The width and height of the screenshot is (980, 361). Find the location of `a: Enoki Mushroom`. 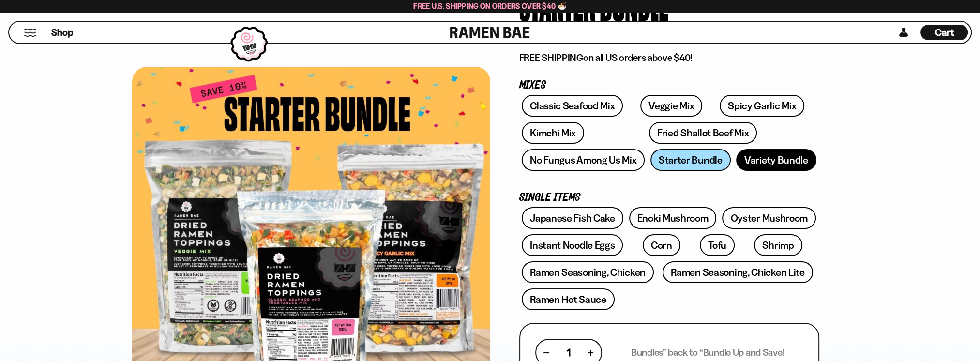

a: Enoki Mushroom is located at coordinates (672, 218).